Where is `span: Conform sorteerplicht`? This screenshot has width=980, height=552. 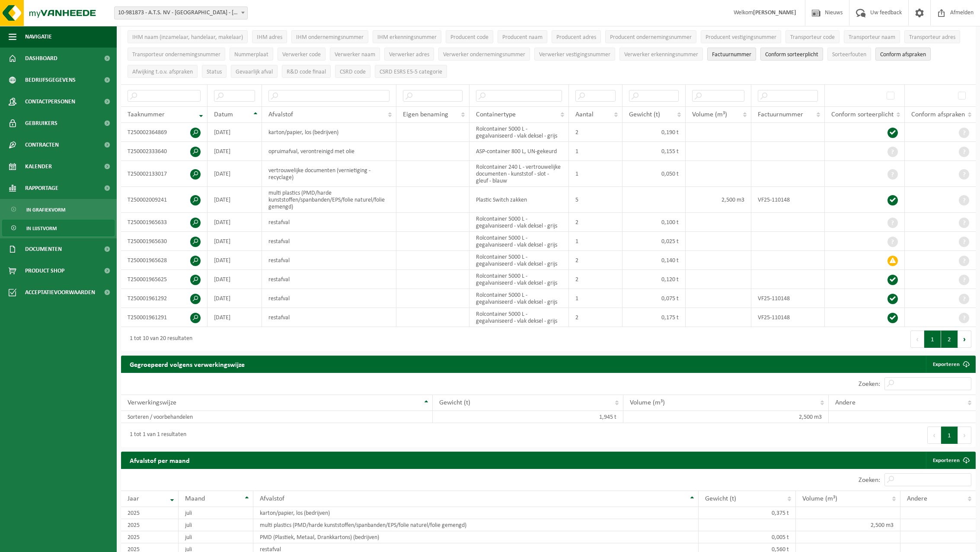
span: Conform sorteerplicht is located at coordinates (863, 114).